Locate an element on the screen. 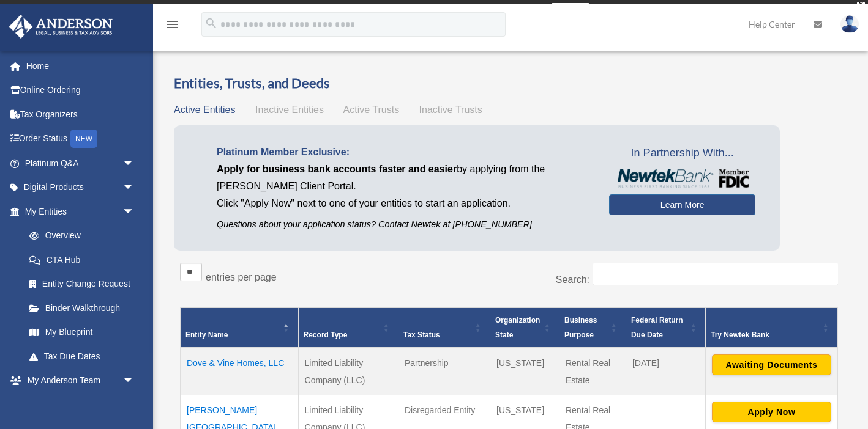 This screenshot has height=429, width=868. td: Partnership is located at coordinates (445, 372).